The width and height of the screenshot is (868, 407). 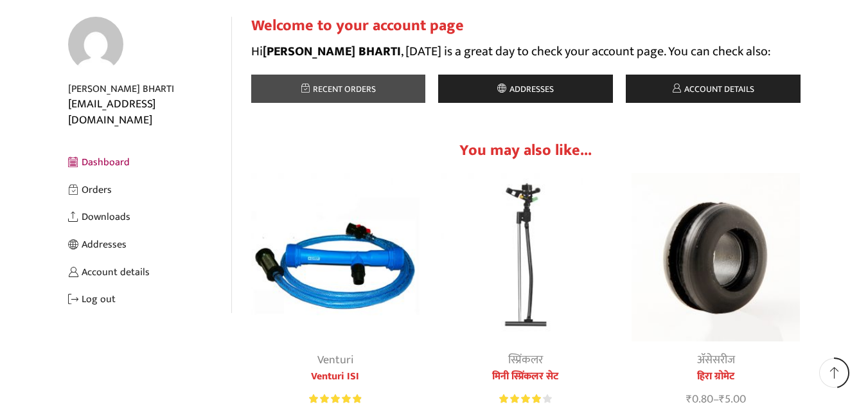 I want to click on a: Orders, so click(x=149, y=190).